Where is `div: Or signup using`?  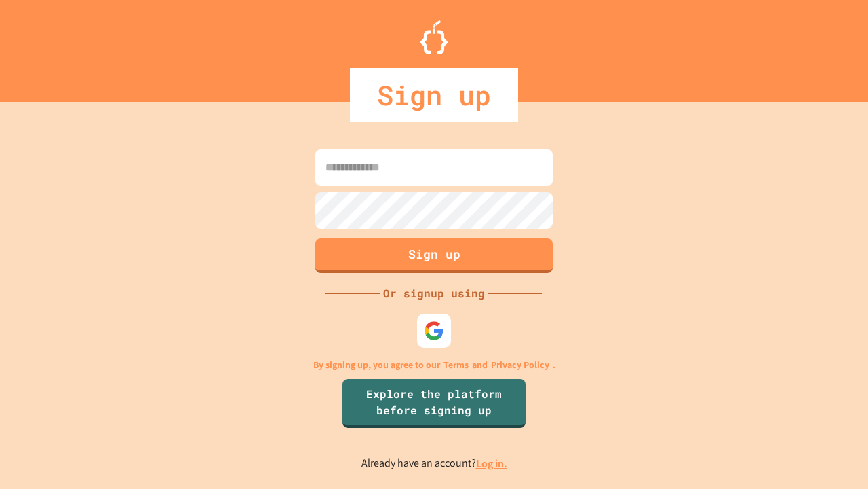
div: Or signup using is located at coordinates (434, 293).